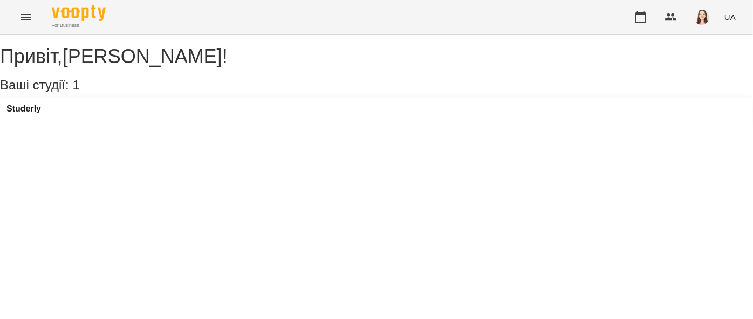 The width and height of the screenshot is (753, 319). Describe the element at coordinates (26, 17) in the screenshot. I see `button: Menu` at that location.